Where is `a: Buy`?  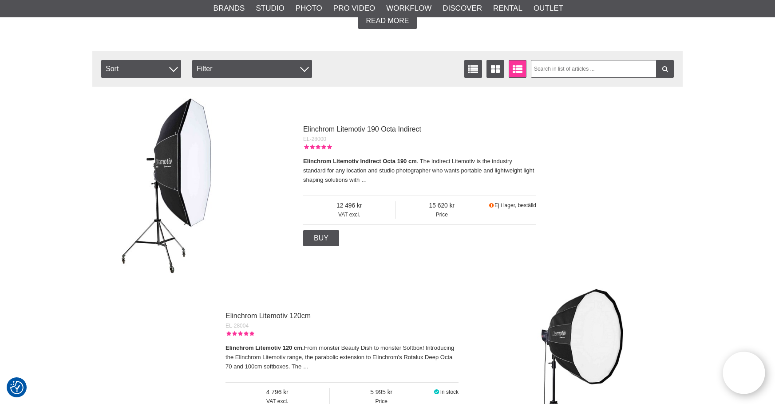 a: Buy is located at coordinates (321, 238).